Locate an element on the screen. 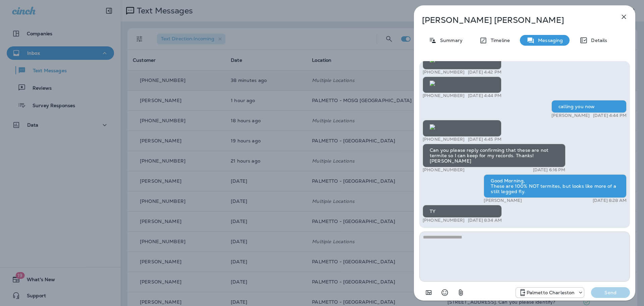 Image resolution: width=644 pixels, height=306 pixels. div: calling you now is located at coordinates (589, 106).